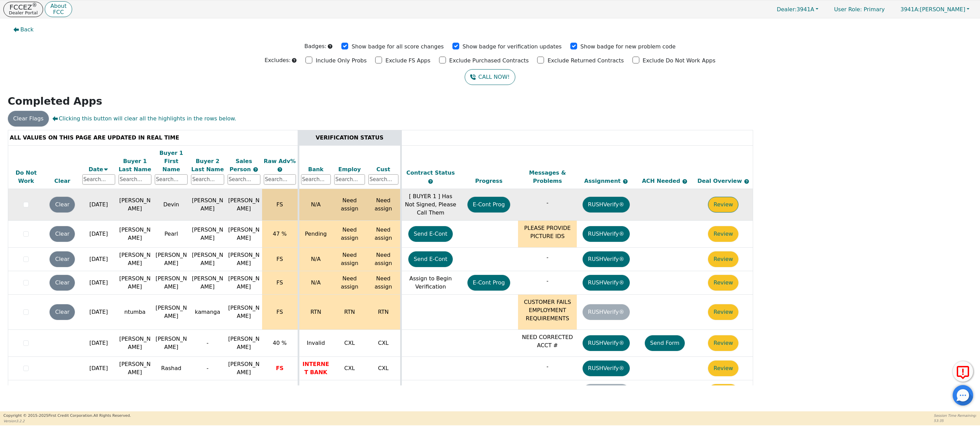 The width and height of the screenshot is (980, 426). What do you see at coordinates (112, 416) in the screenshot?
I see `span: All Rights Reserved.` at bounding box center [112, 416].